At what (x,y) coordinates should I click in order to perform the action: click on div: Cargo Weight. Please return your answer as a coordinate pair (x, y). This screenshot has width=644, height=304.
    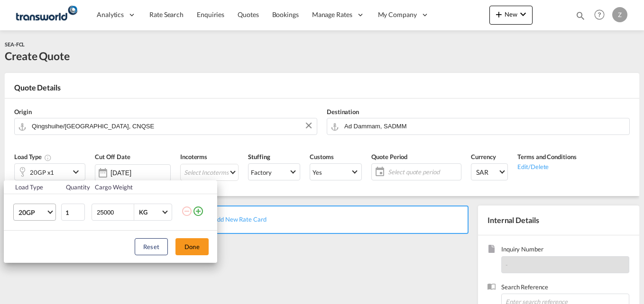
    Looking at the image, I should click on (135, 187).